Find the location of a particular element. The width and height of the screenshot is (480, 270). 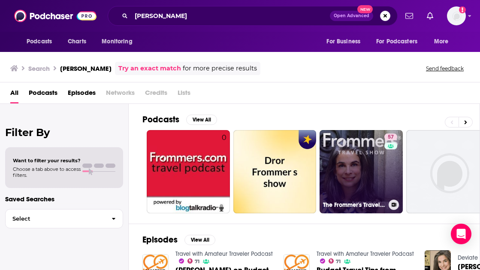

a: Charts is located at coordinates (77, 42).